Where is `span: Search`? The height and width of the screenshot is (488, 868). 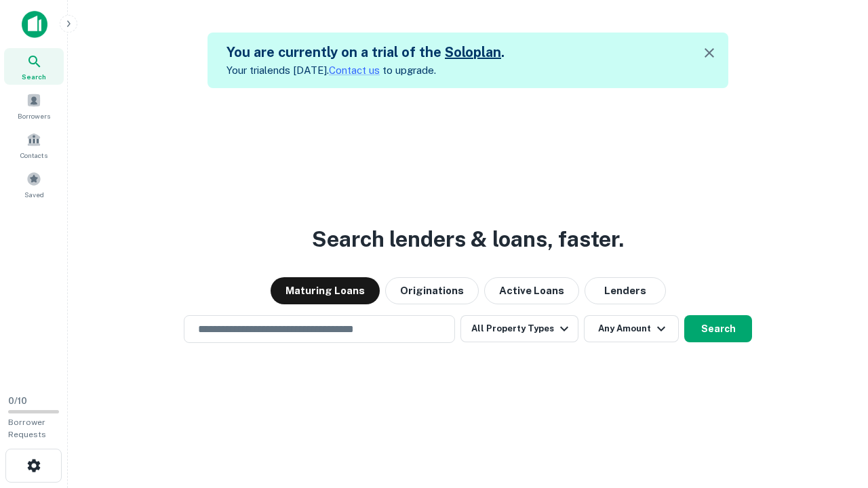 span: Search is located at coordinates (34, 77).